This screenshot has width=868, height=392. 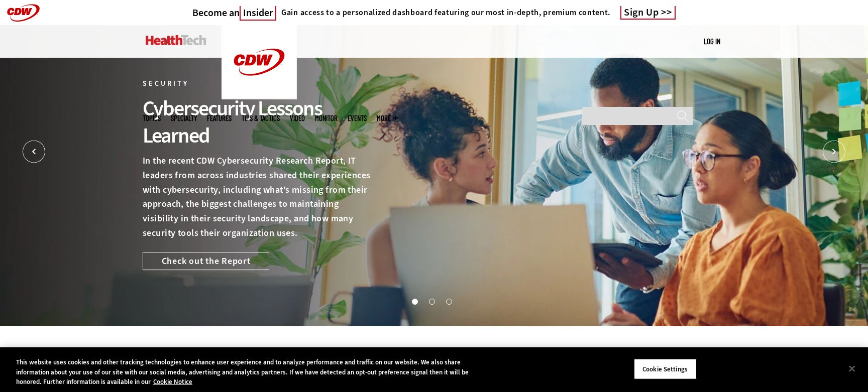 I want to click on span: Topics, so click(x=151, y=118).